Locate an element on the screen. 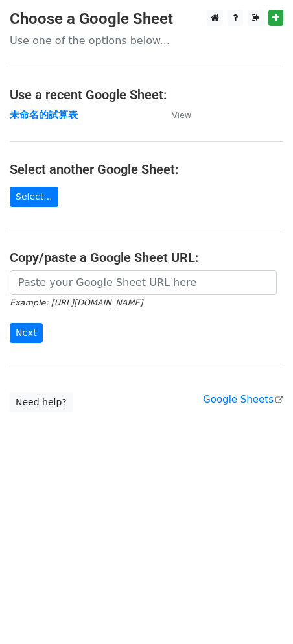 The image size is (293, 644). strong: 未命名的試算表 is located at coordinates (43, 115).